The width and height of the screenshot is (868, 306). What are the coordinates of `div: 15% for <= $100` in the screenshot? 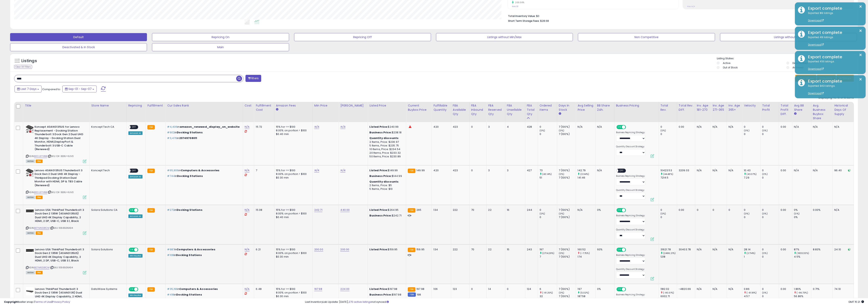 It's located at (293, 170).